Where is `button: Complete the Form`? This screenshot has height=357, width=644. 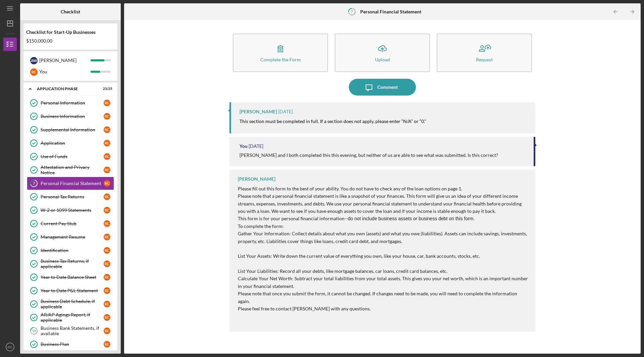 button: Complete the Form is located at coordinates (280, 53).